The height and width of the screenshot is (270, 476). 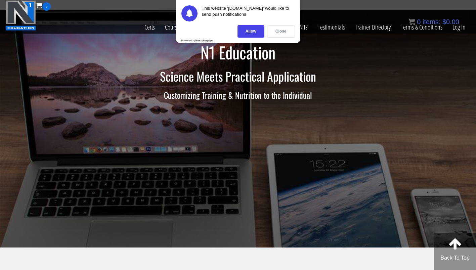 What do you see at coordinates (21, 15) in the screenshot?
I see `img: n1-education` at bounding box center [21, 15].